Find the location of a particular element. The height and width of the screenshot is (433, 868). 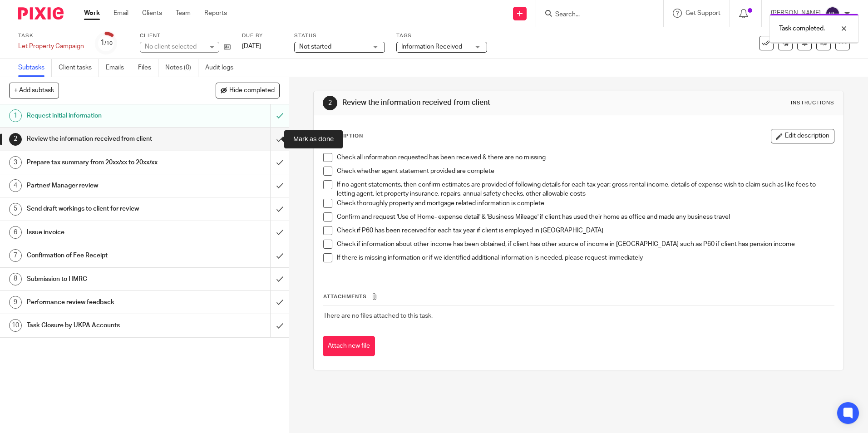

button: + Add subtask is located at coordinates (34, 91).